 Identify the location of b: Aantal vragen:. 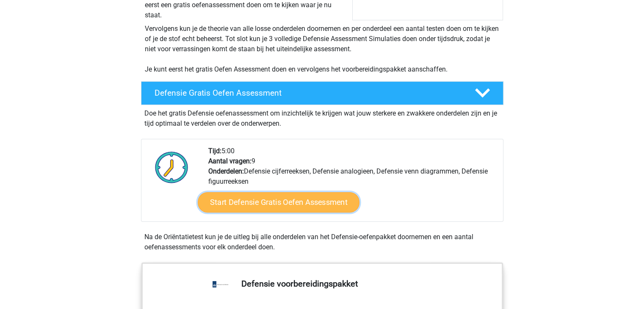
(230, 161).